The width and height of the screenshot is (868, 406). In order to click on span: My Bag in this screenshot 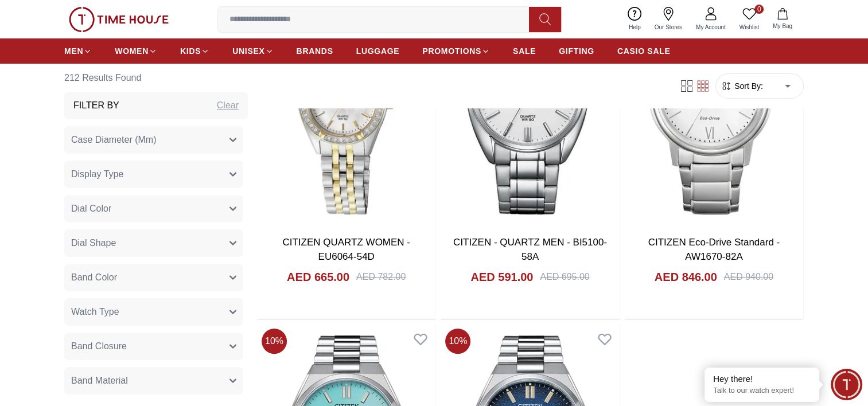, I will do `click(783, 26)`.